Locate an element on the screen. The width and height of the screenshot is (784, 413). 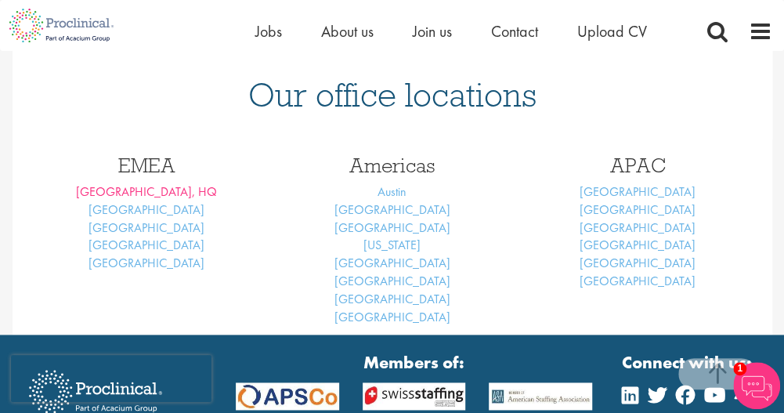
a: Jobs is located at coordinates (269, 31).